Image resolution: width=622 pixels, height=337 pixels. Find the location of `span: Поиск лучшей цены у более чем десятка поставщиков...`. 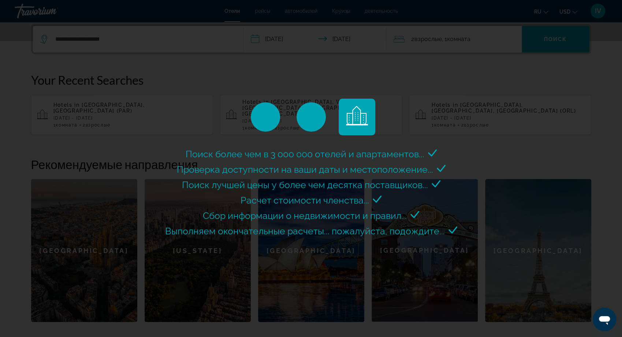

span: Поиск лучшей цены у более чем десятка поставщиков... is located at coordinates (305, 185).